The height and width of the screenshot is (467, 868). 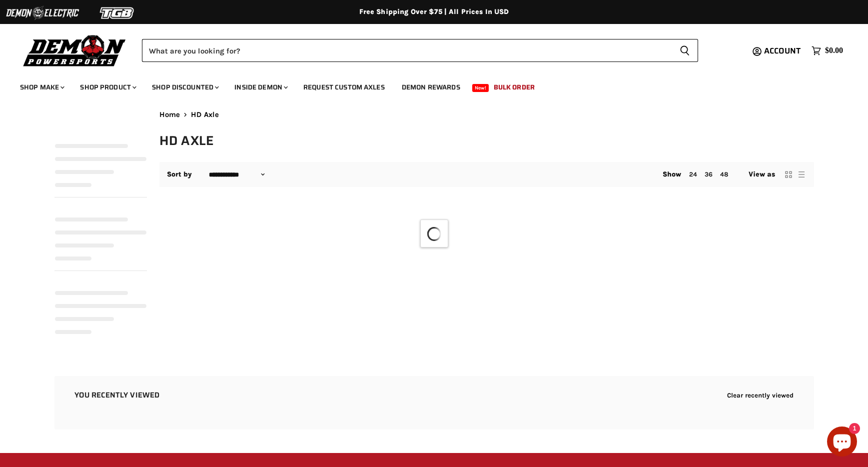 What do you see at coordinates (75, 50) in the screenshot?
I see `img: Demon Powersports` at bounding box center [75, 50].